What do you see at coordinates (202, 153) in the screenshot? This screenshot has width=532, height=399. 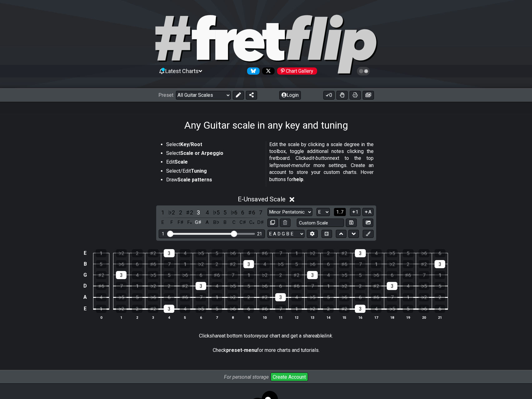 I see `strong: Scale or Arpeggio` at bounding box center [202, 153].